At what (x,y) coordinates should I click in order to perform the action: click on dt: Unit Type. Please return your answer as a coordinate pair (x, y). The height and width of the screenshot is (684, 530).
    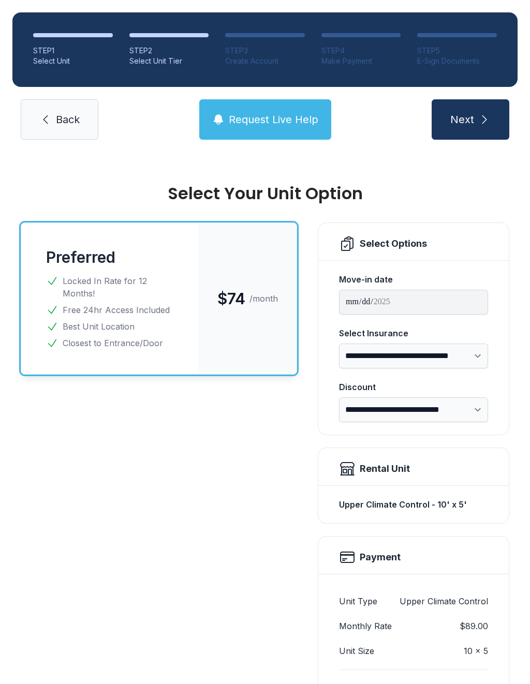
    Looking at the image, I should click on (358, 601).